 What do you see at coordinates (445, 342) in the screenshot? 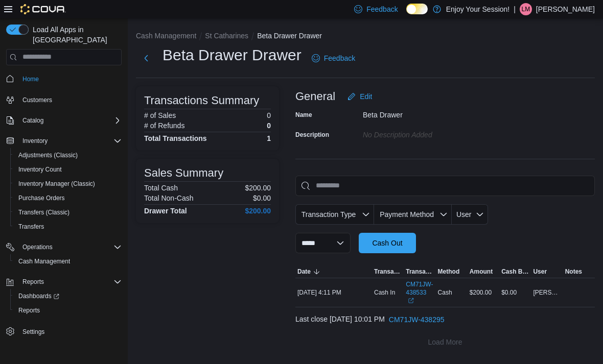
I see `span: Load More` at bounding box center [445, 342].